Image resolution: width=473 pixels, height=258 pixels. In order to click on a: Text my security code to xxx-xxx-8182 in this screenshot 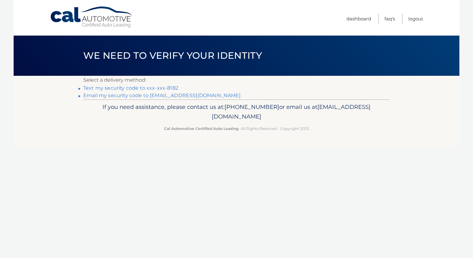, I will do `click(131, 88)`.